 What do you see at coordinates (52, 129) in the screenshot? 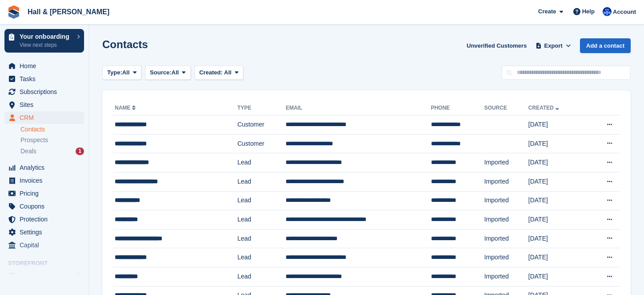
I see `a: Contacts` at bounding box center [52, 129].